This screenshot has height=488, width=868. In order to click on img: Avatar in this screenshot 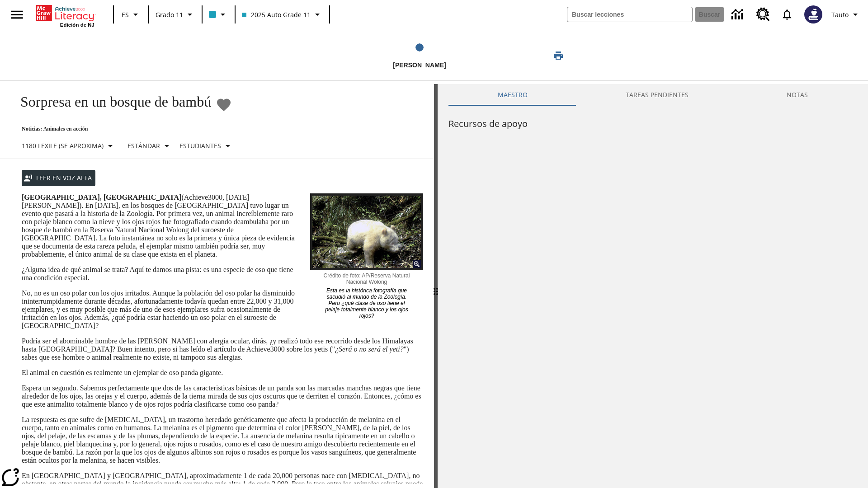, I will do `click(813, 14)`.